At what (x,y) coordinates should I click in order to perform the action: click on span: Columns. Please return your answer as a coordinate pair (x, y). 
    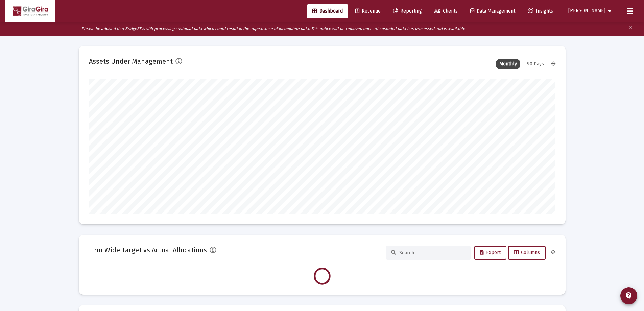
    Looking at the image, I should click on (527, 252).